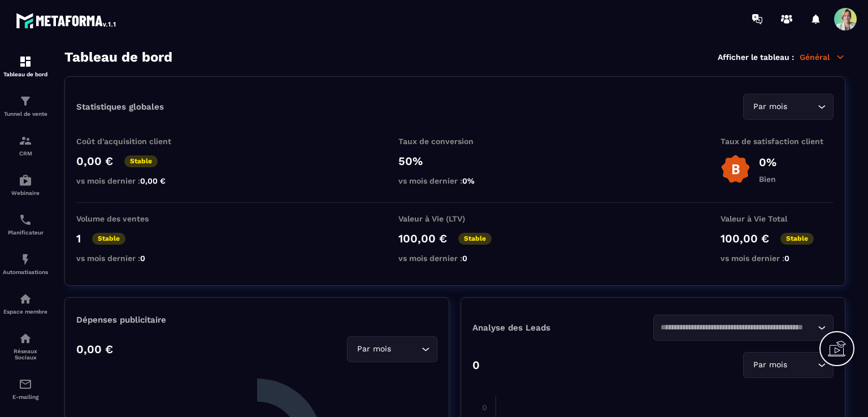  I want to click on a: formationformationCRM, so click(26, 146).